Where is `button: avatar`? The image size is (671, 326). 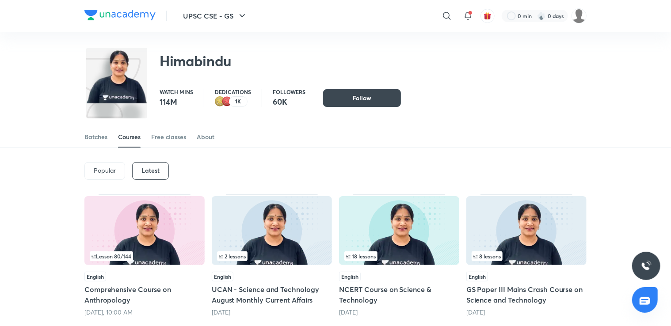 button: avatar is located at coordinates (487, 16).